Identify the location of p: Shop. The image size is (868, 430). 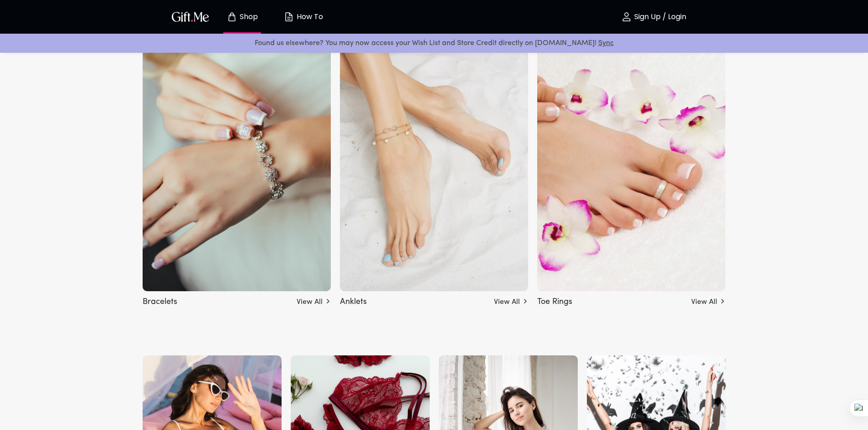
(248, 17).